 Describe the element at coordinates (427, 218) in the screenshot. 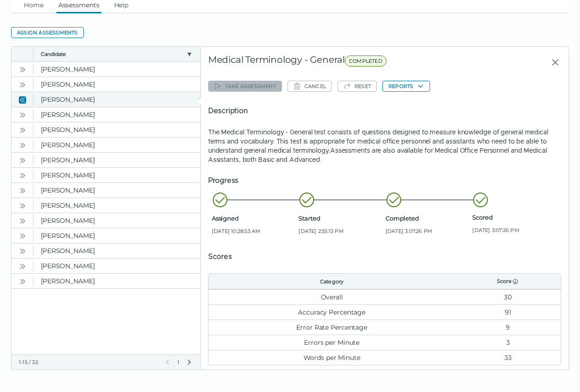

I see `span: Completed` at that location.